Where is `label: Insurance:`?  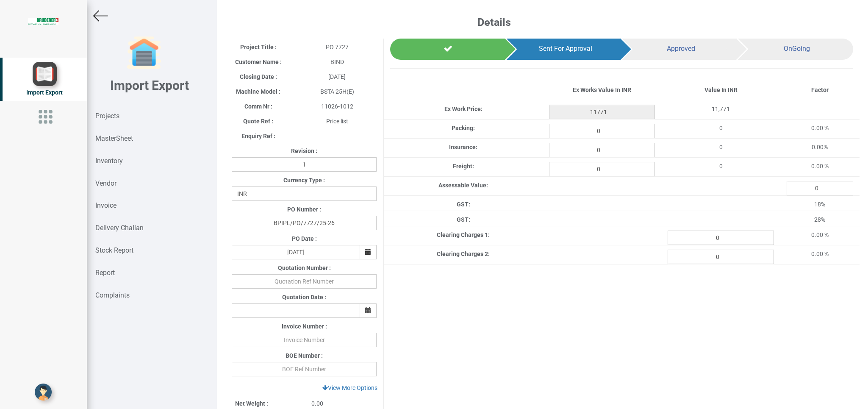
label: Insurance: is located at coordinates (463, 147).